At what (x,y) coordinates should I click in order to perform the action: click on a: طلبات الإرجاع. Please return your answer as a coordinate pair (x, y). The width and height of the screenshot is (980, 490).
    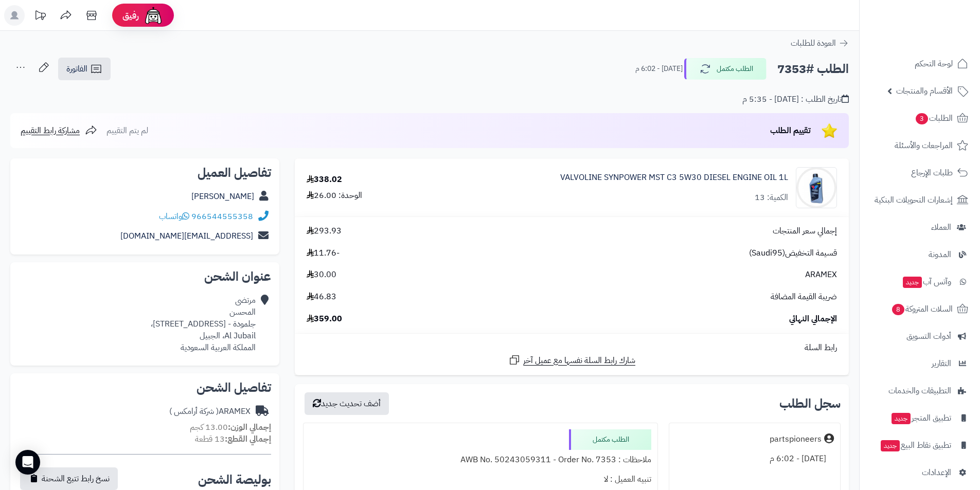
    Looking at the image, I should click on (919, 173).